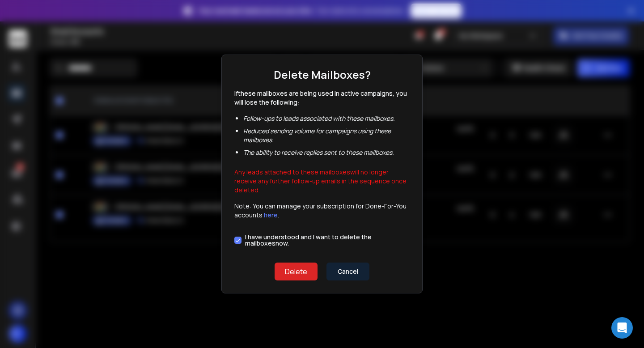 Image resolution: width=644 pixels, height=348 pixels. What do you see at coordinates (326, 119) in the screenshot?
I see `li: Follow-ups to leads associated with these mailboxes .` at bounding box center [326, 119].